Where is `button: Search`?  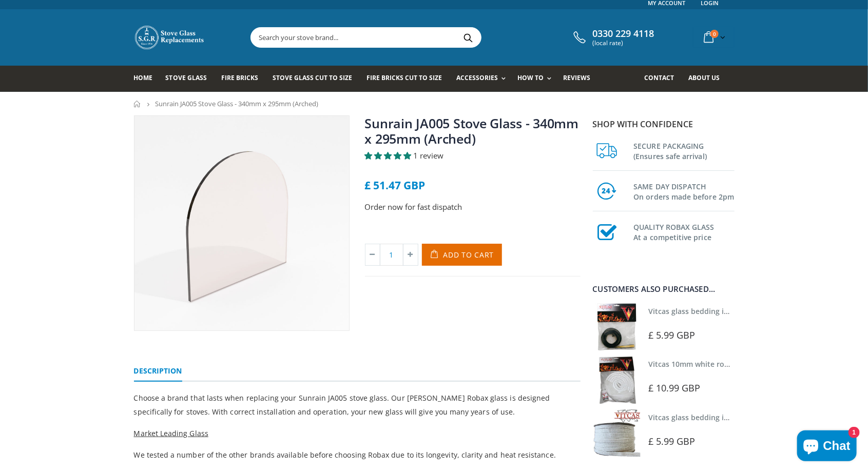 button: Search is located at coordinates (468, 37).